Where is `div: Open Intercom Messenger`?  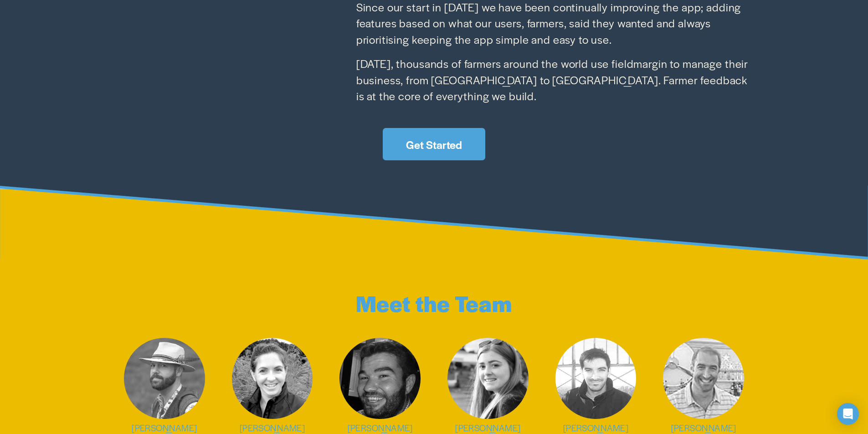 div: Open Intercom Messenger is located at coordinates (848, 414).